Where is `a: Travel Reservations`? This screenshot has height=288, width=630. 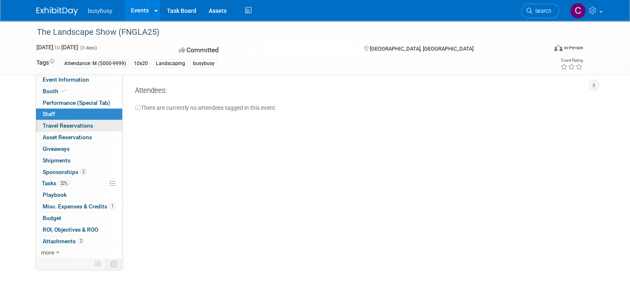
a: Travel Reservations is located at coordinates (79, 126).